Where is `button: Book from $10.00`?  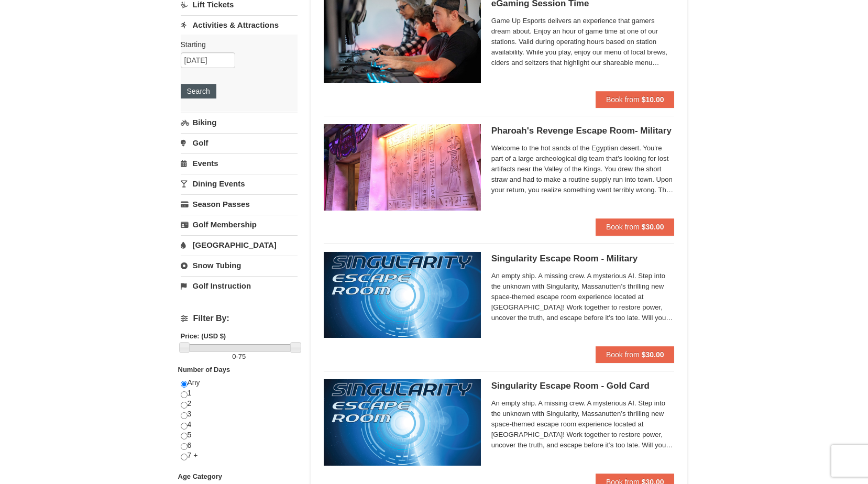 button: Book from $10.00 is located at coordinates (635, 100).